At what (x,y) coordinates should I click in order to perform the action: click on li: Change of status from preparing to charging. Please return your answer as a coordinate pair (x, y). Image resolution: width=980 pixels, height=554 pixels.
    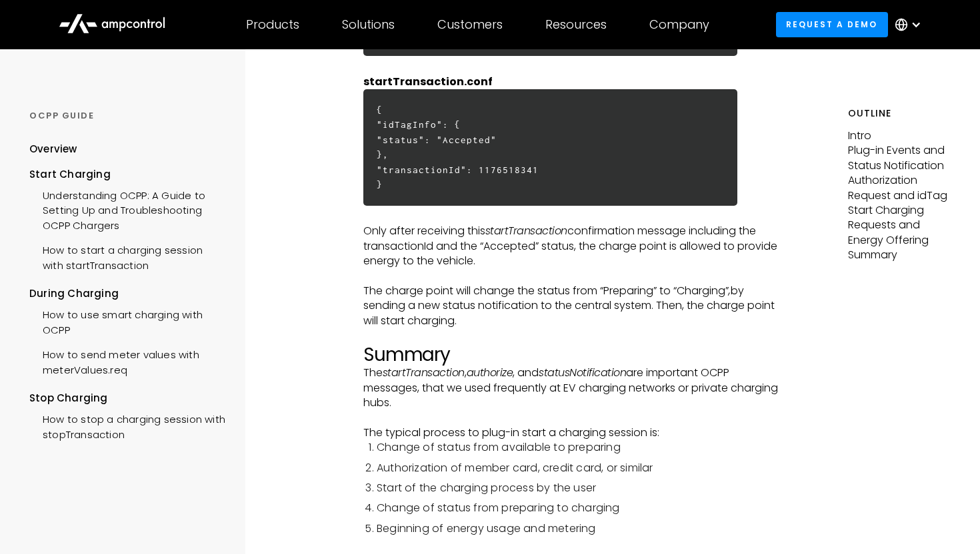
    Looking at the image, I should click on (578, 508).